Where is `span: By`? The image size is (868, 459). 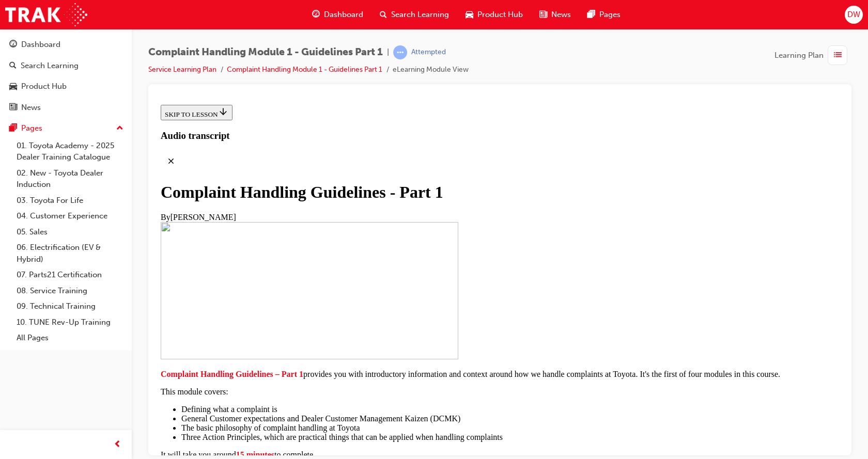 span: By is located at coordinates (8, 116).